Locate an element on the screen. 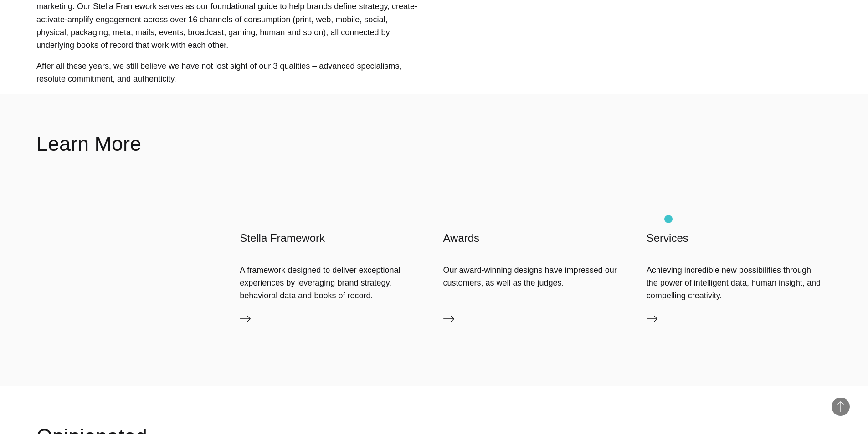  h3: Stella Framework is located at coordinates (332, 238).